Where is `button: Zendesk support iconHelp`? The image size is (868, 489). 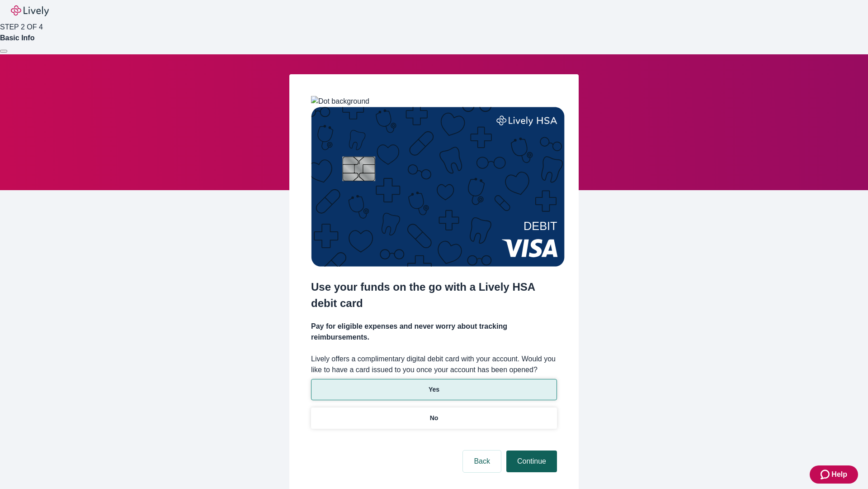 button: Zendesk support iconHelp is located at coordinates (834, 474).